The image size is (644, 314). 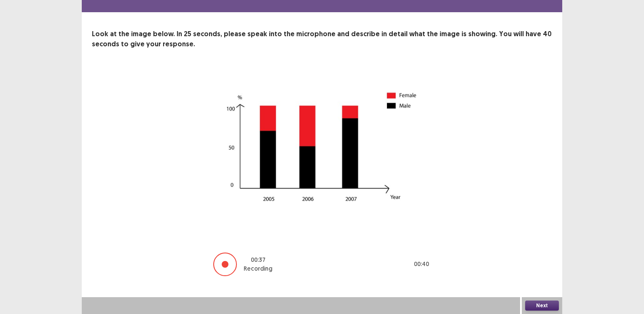 I want to click on p: Recording, so click(x=258, y=269).